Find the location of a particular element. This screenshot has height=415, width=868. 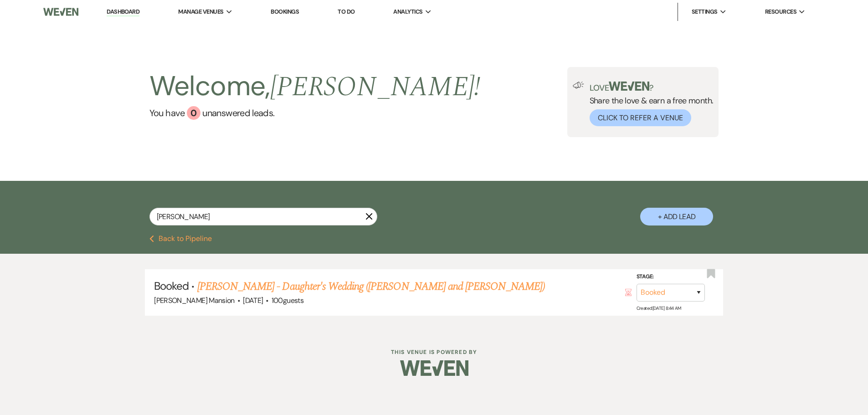

a: Bookings is located at coordinates (285, 11).